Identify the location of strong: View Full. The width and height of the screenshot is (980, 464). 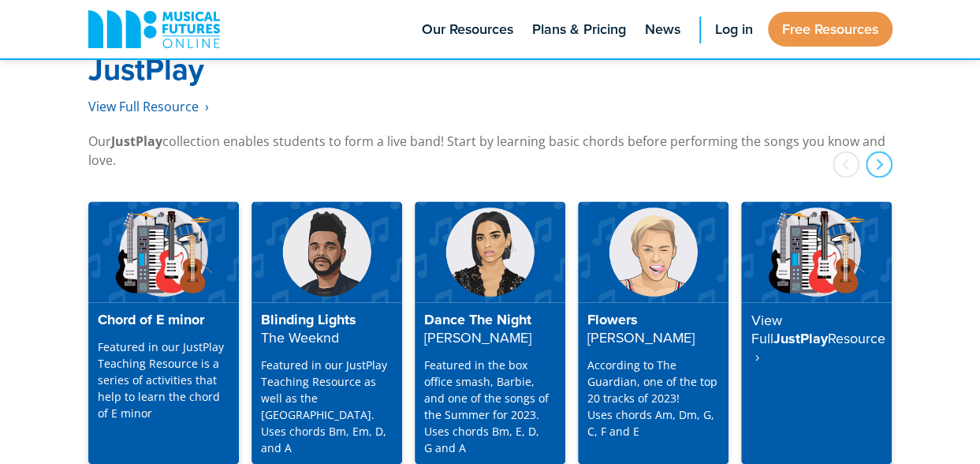
(766, 329).